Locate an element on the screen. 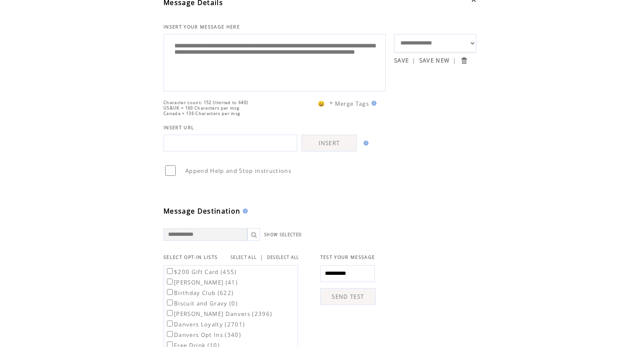  label: $200 Gift Card (455) is located at coordinates (201, 272).